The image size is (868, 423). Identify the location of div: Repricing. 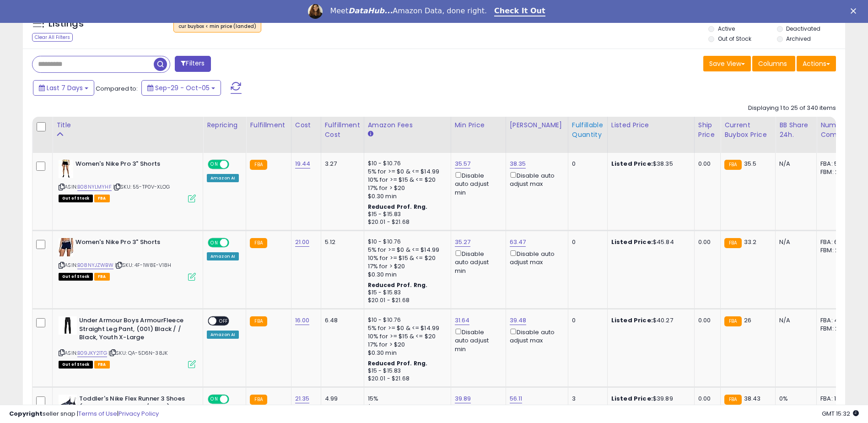
(224, 125).